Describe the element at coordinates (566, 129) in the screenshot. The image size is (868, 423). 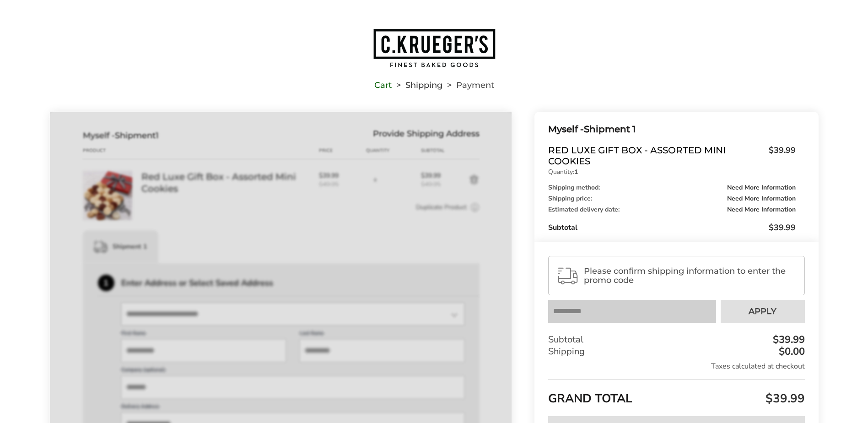
I see `span: Myself -` at that location.